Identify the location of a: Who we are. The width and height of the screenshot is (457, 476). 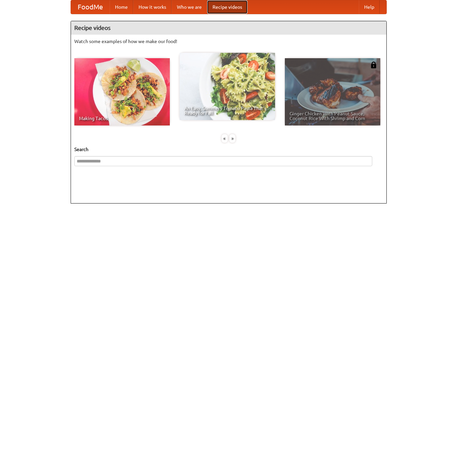
(189, 7).